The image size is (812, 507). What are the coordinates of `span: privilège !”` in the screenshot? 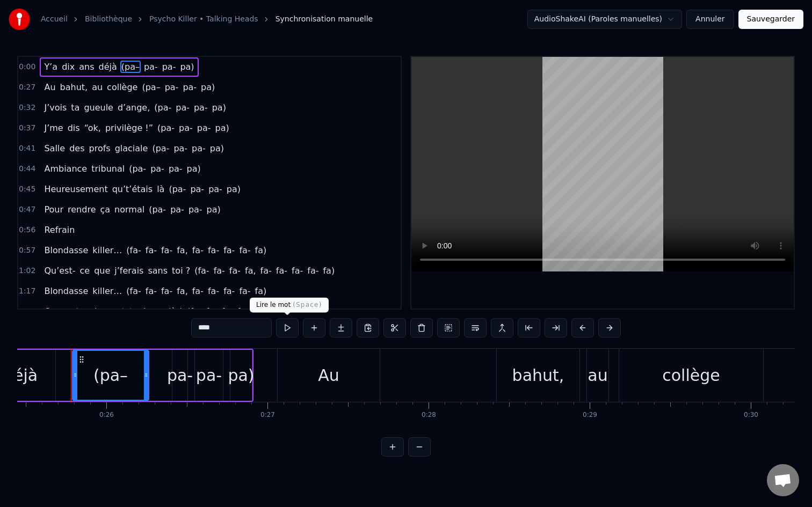 It's located at (129, 128).